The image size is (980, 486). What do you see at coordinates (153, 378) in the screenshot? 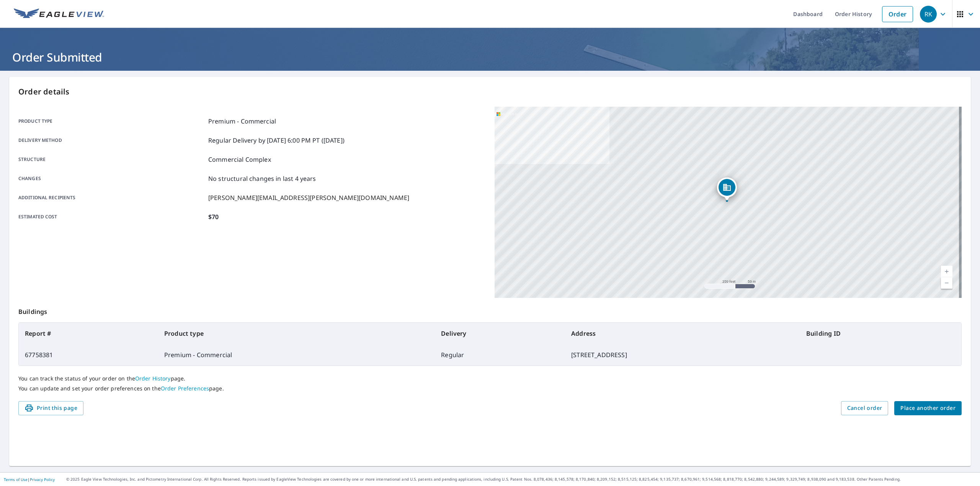
I see `a: Order History` at bounding box center [153, 378].